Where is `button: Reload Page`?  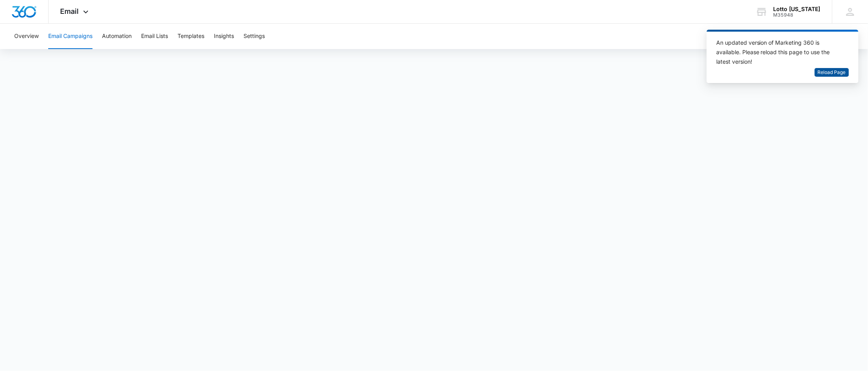
button: Reload Page is located at coordinates (832, 72).